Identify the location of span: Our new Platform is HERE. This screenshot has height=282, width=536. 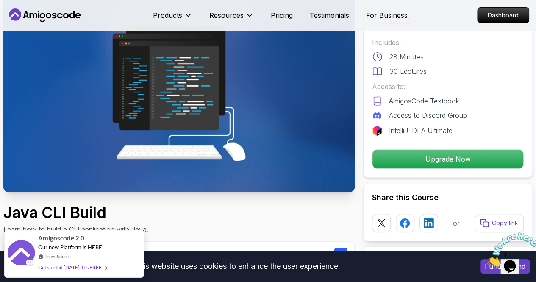
(70, 247).